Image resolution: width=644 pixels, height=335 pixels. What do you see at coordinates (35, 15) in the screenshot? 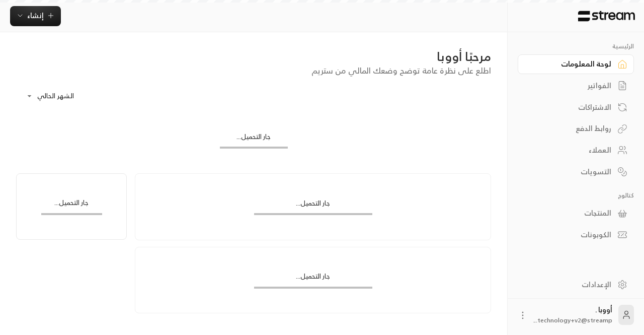
I see `span: إنشاء` at bounding box center [35, 15].